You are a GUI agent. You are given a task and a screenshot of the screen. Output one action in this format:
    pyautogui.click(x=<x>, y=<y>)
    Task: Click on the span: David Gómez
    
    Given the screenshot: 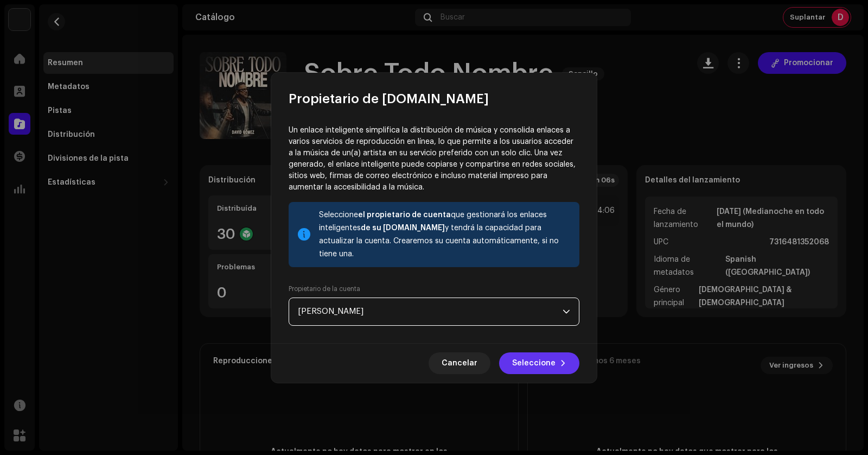 What is the action you would take?
    pyautogui.click(x=430, y=311)
    